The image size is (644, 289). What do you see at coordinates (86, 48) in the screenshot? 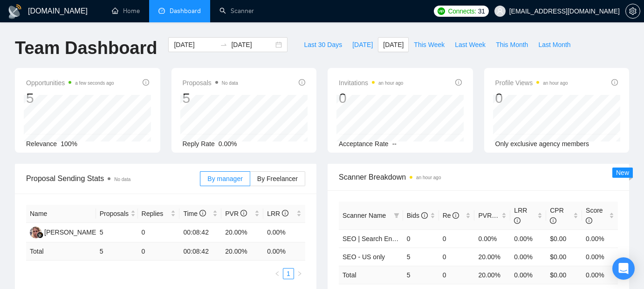
I see `h1: Team Dashboard` at bounding box center [86, 48].